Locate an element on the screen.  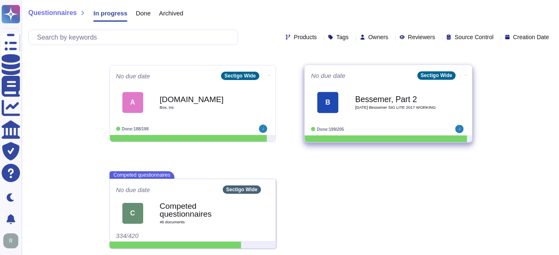
b: Bessemer, Part 2 is located at coordinates (397, 99).